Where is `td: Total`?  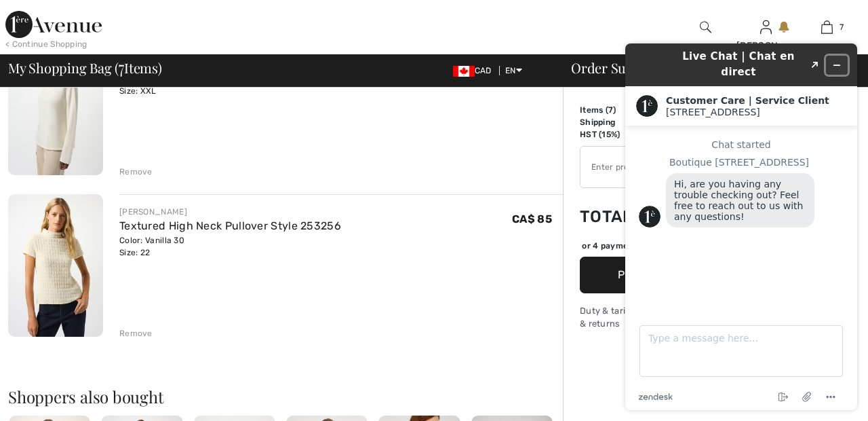
td: Total is located at coordinates (615, 216).